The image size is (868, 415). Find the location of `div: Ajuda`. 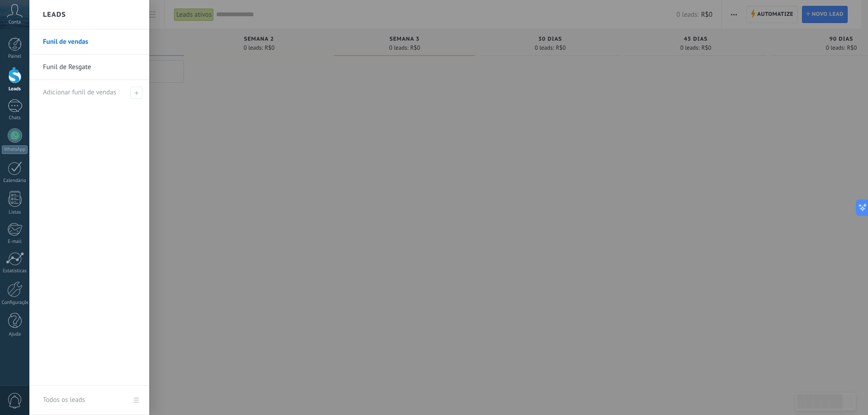

div: Ajuda is located at coordinates (15, 334).